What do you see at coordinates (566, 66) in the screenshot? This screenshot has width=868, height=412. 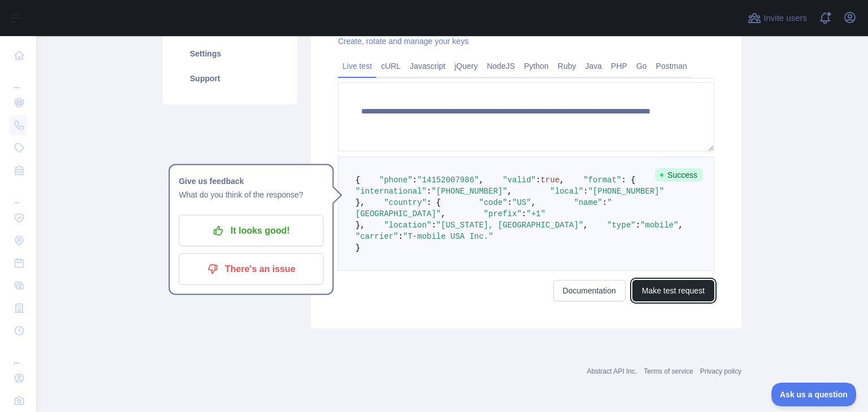 I see `a: Ruby` at bounding box center [566, 66].